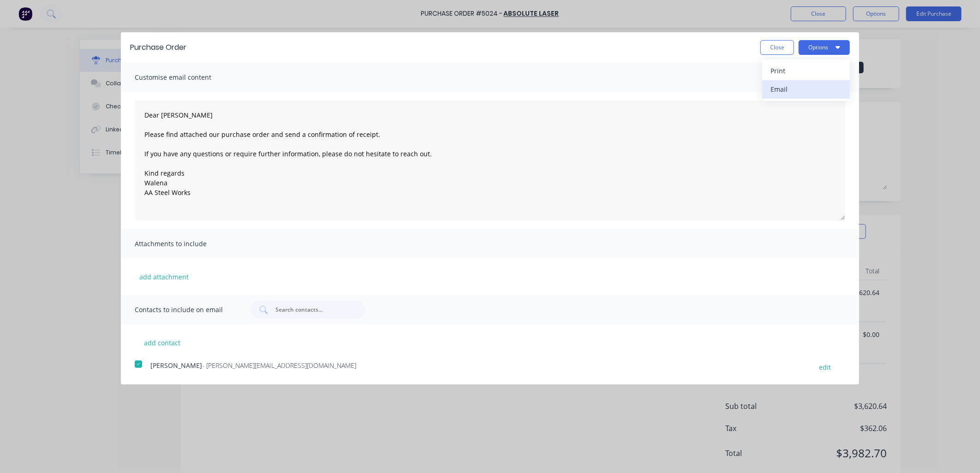 This screenshot has width=980, height=473. I want to click on input: Search contacts..., so click(313, 310).